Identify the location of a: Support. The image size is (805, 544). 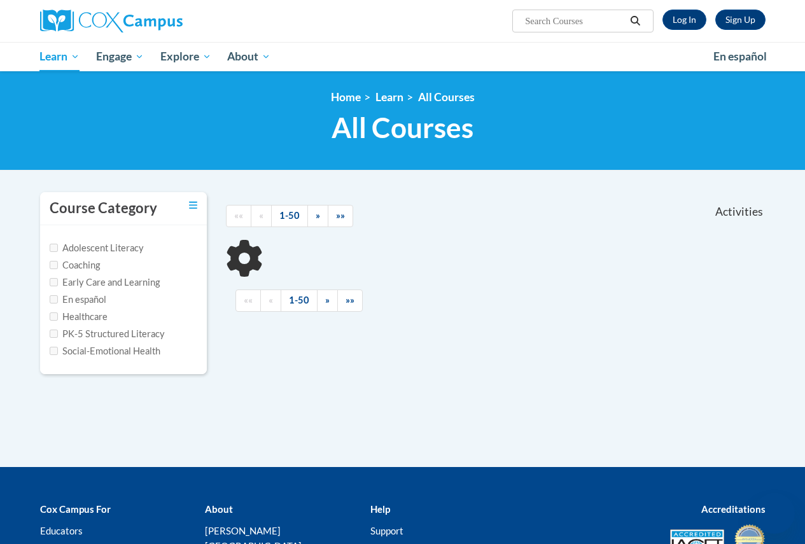
(387, 531).